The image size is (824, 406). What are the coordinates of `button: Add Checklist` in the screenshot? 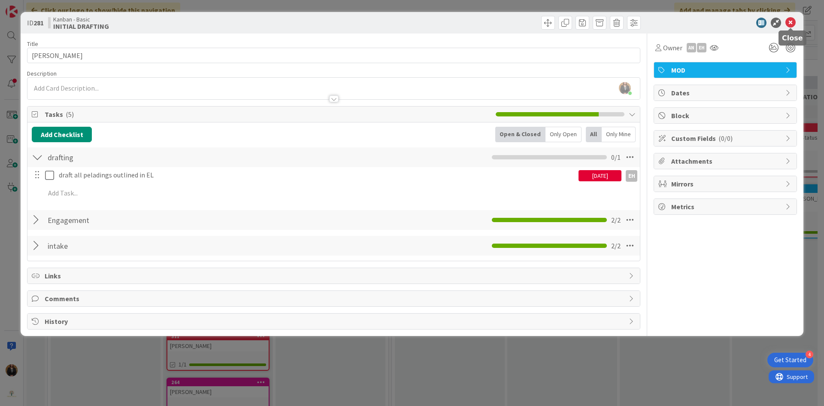 It's located at (62, 134).